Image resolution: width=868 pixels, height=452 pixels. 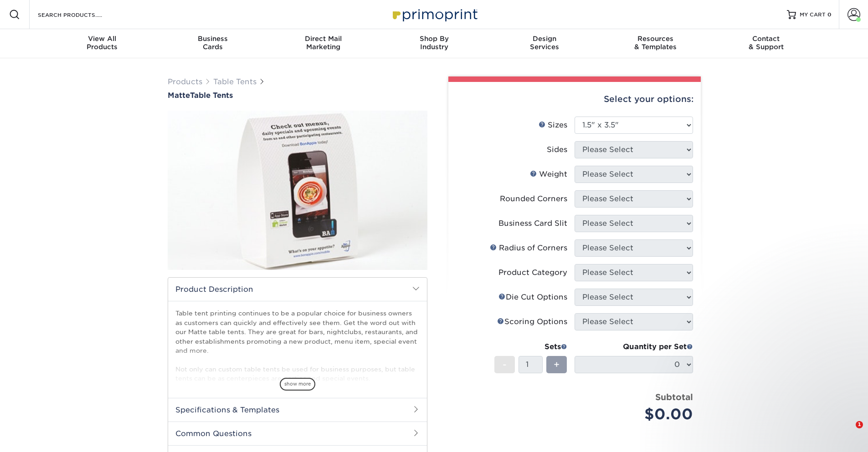 I want to click on span: Contact, so click(x=766, y=38).